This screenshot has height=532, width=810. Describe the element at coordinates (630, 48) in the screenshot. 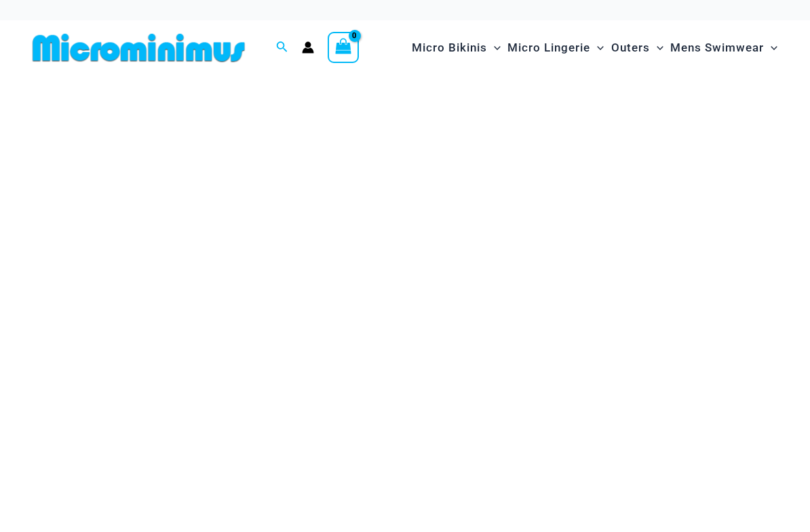

I see `span: Outers` at that location.